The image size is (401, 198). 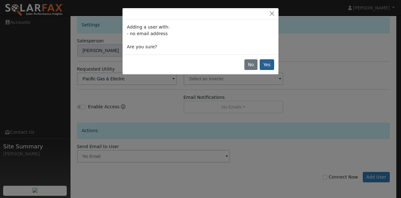 What do you see at coordinates (147, 34) in the screenshot?
I see `span: - no email address` at bounding box center [147, 34].